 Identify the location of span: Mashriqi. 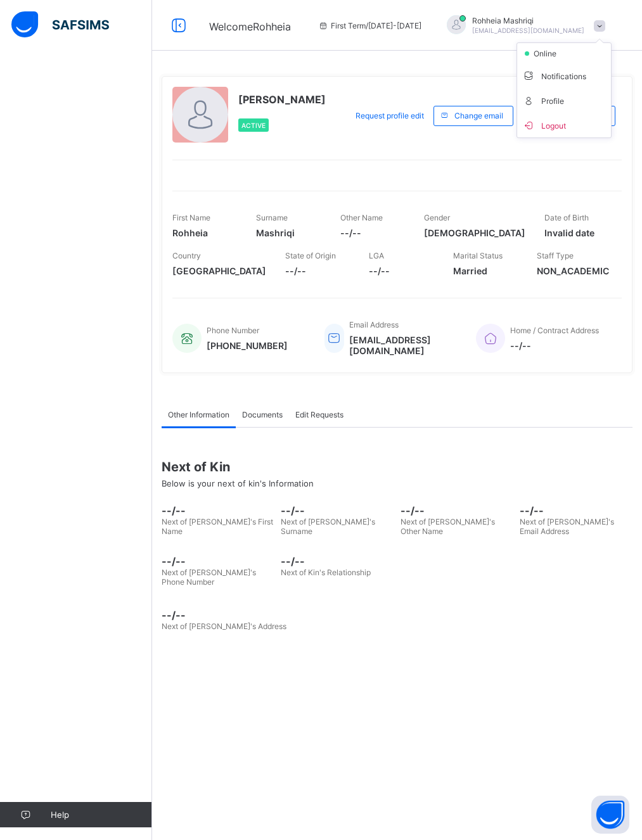
(289, 233).